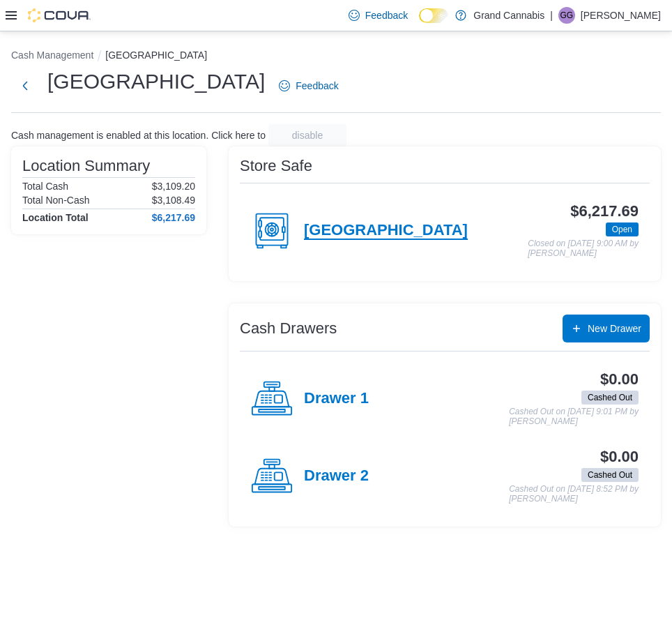 The image size is (672, 634). I want to click on img: Cova, so click(60, 16).